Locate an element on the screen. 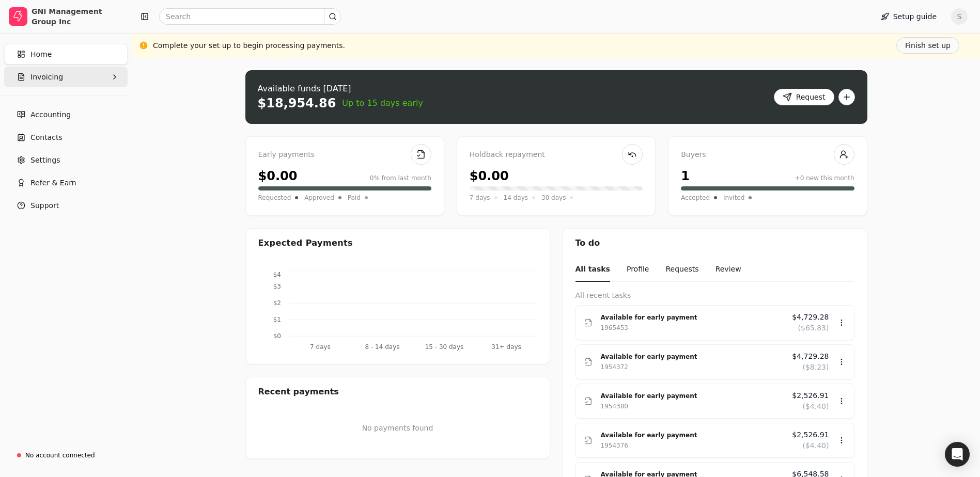 The width and height of the screenshot is (980, 477). tspan: 31+ days is located at coordinates (505, 347).